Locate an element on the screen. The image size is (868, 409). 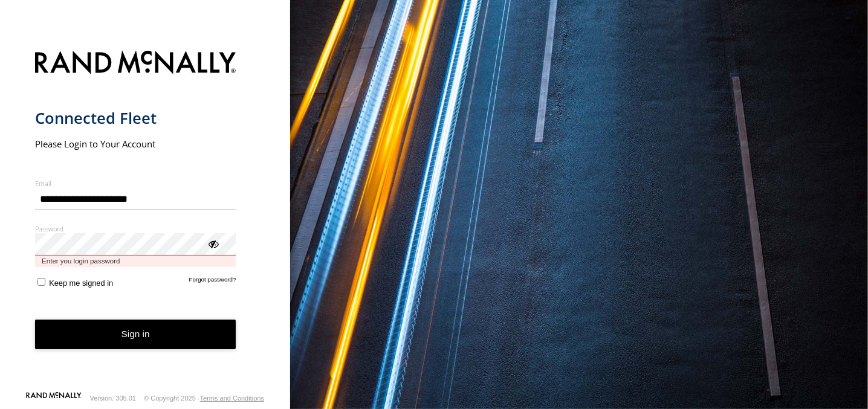
div: © Copyright 2025 - is located at coordinates (204, 398).